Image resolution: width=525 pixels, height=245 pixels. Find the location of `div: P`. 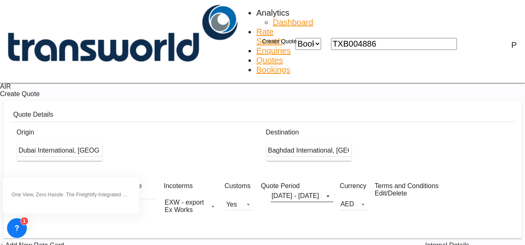

div: P is located at coordinates (514, 45).